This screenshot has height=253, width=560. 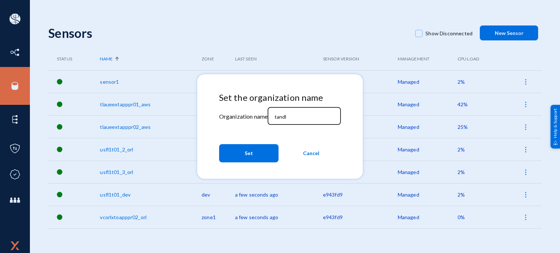 What do you see at coordinates (306, 117) in the screenshot?
I see `input: Organization name` at bounding box center [306, 117].